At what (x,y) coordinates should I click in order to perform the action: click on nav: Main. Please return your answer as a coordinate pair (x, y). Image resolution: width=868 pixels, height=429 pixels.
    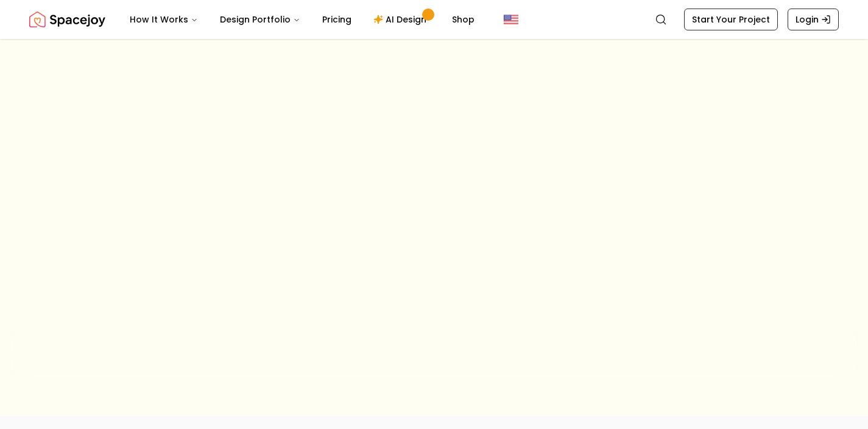
    Looking at the image, I should click on (302, 20).